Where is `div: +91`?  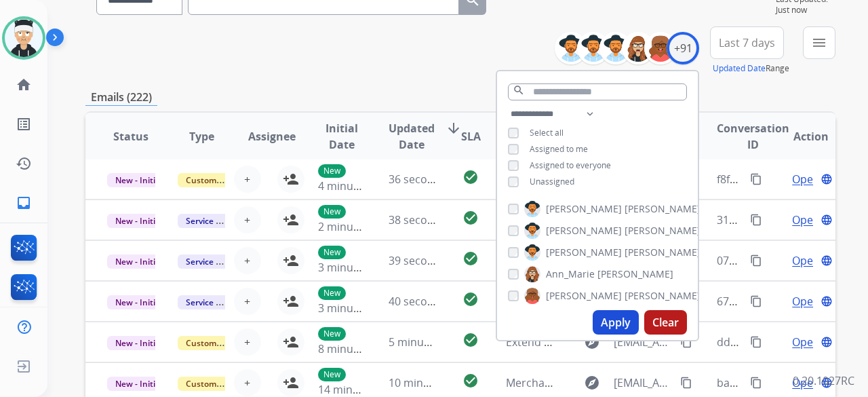 div: +91 is located at coordinates (682, 48).